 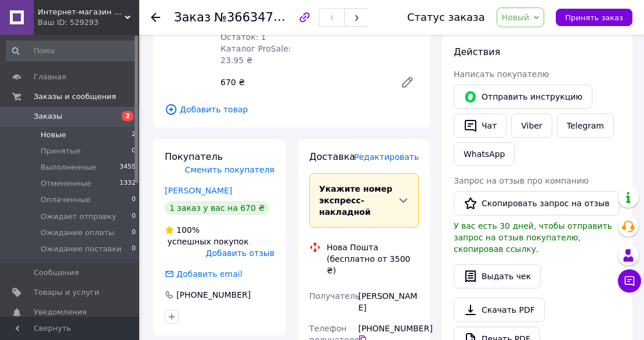 I want to click on span: Заказы, so click(x=48, y=116).